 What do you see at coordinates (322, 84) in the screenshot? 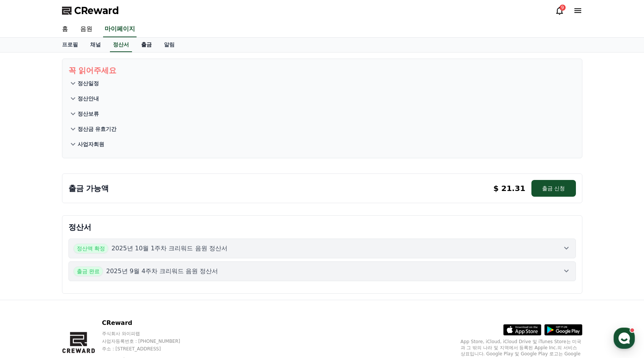
I see `button: 정산일정` at bounding box center [322, 84].